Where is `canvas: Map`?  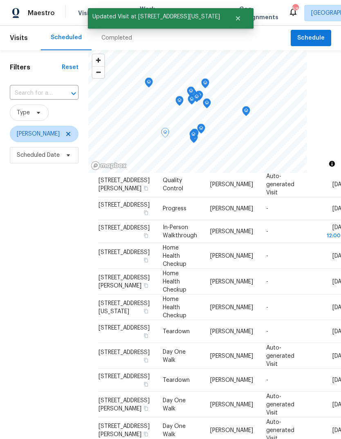 canvas: Map is located at coordinates (197, 112).